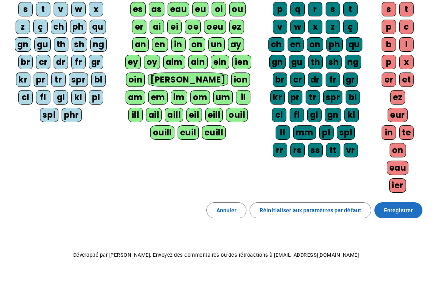  I want to click on div: q, so click(298, 9).